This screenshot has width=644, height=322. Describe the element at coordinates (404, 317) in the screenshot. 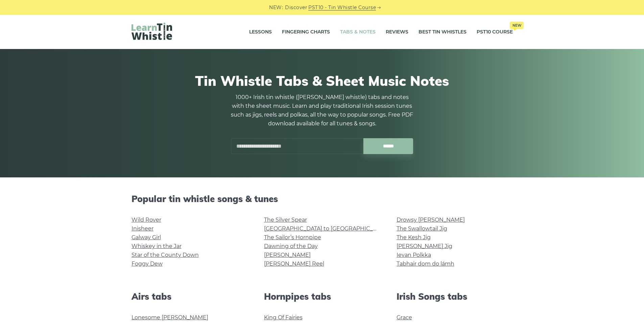

I see `a: Grace` at that location.